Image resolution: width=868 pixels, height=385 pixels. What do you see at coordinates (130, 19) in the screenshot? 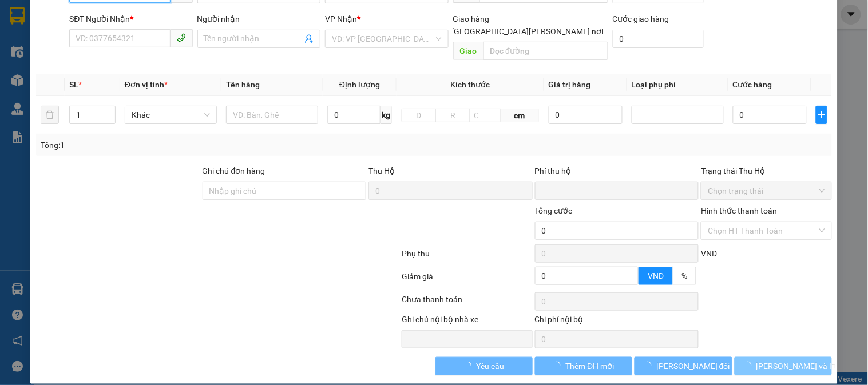
I see `div: SĐT Người Nhận` at bounding box center [130, 19].